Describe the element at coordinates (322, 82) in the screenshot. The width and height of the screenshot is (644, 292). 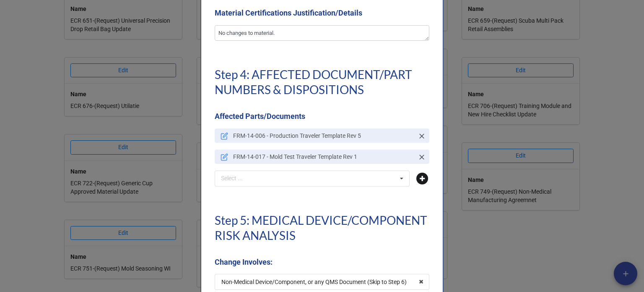
I see `h1: Step 4: AFFECTED DOCUMENT/PART NUMBERS & DISPOSITIONS` at that location.